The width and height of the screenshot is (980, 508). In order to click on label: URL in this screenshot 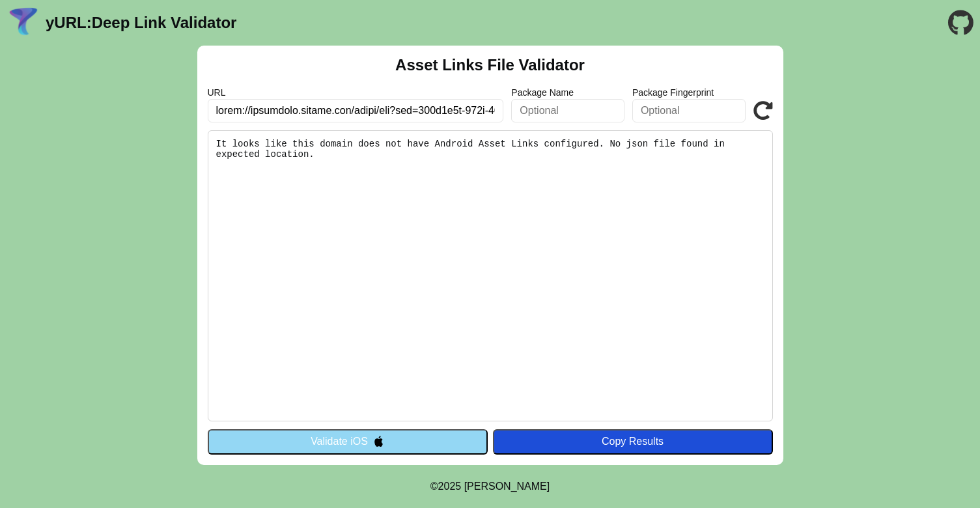, I will do `click(355, 92)`.